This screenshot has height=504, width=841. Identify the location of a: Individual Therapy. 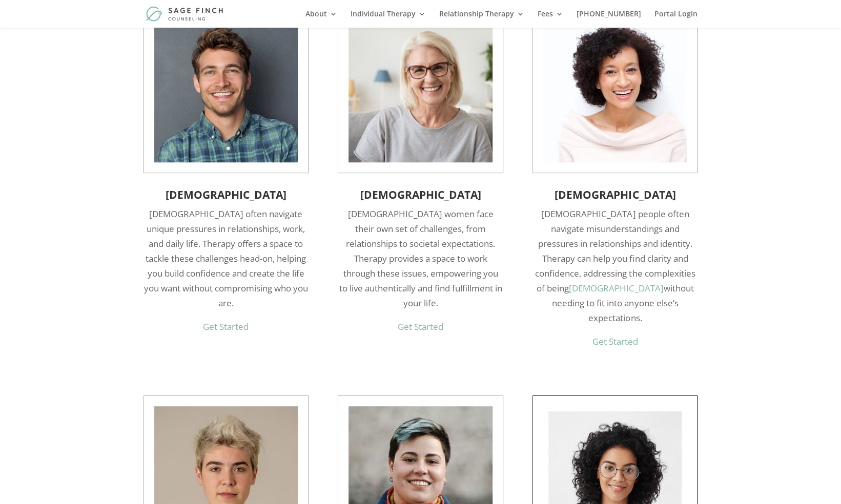
(388, 19).